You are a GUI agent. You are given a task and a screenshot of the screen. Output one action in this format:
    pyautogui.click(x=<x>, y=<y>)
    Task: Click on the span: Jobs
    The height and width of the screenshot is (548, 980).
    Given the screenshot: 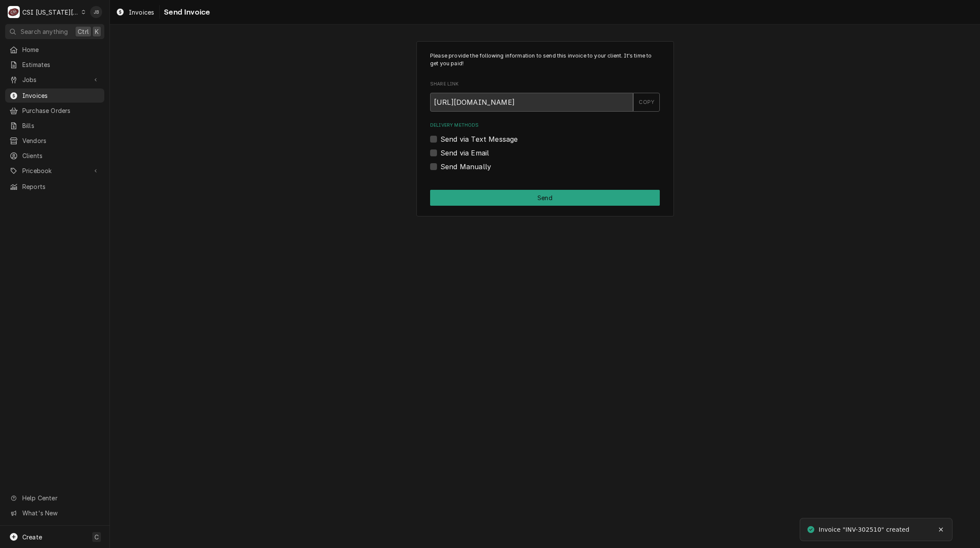 What is the action you would take?
    pyautogui.click(x=54, y=79)
    